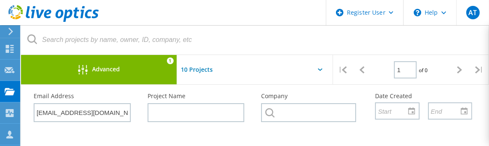 The width and height of the screenshot is (489, 146). Describe the element at coordinates (473, 13) in the screenshot. I see `span: AT` at that location.